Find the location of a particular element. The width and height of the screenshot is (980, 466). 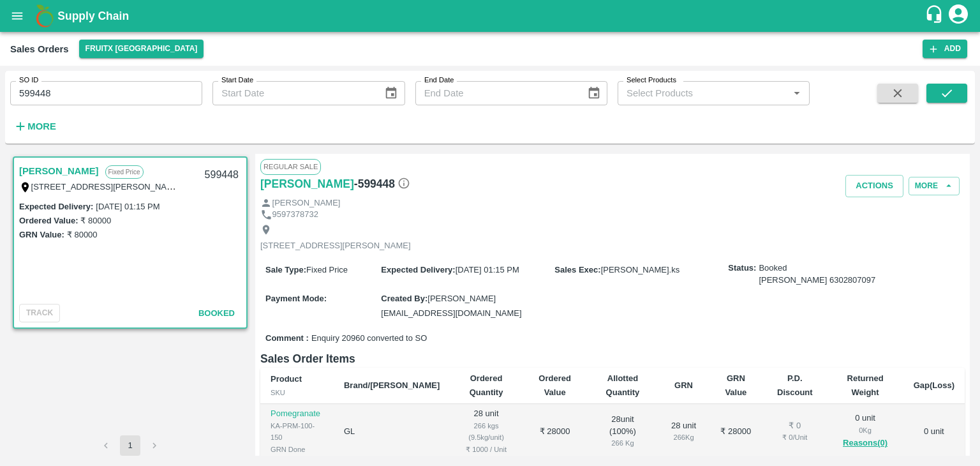

b: GRN is located at coordinates (683, 385).